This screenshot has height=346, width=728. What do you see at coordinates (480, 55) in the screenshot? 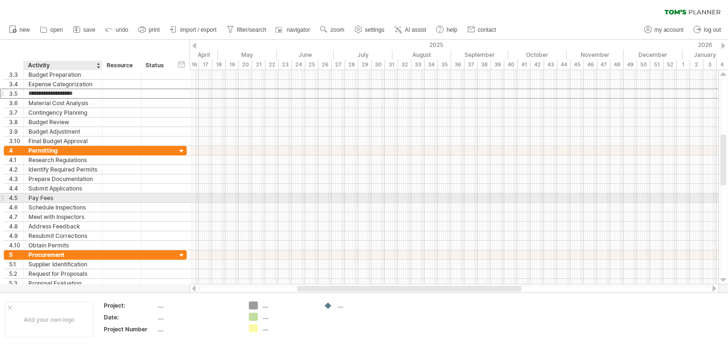
I see `div: September 2025` at bounding box center [480, 55].